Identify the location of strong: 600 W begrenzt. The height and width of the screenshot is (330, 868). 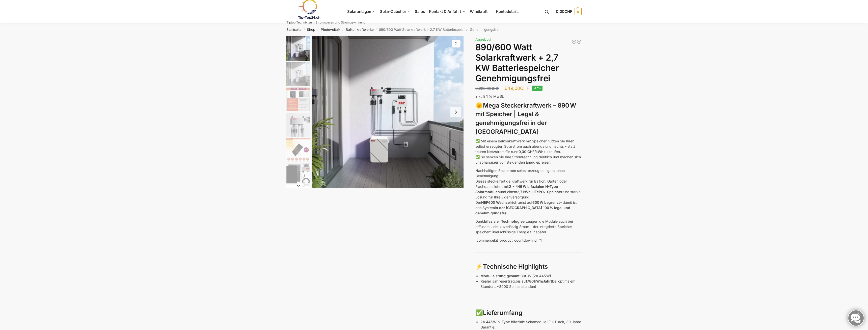
(546, 202).